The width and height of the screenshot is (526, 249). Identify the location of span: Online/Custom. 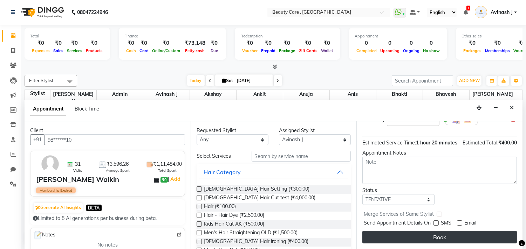
(166, 51).